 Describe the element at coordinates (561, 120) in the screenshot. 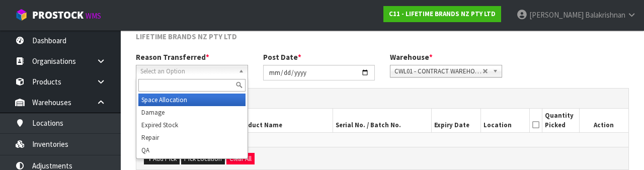

I see `th: Quantity Picked` at that location.